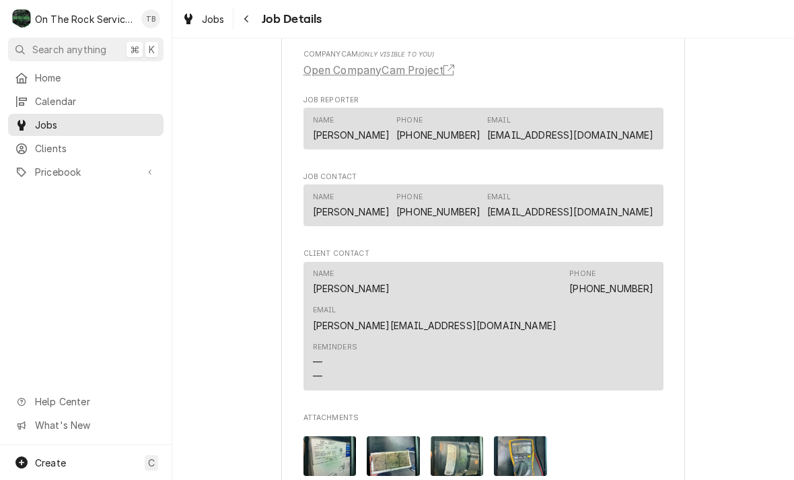 This screenshot has height=480, width=794. I want to click on button: Search anything⌘K, so click(85, 49).